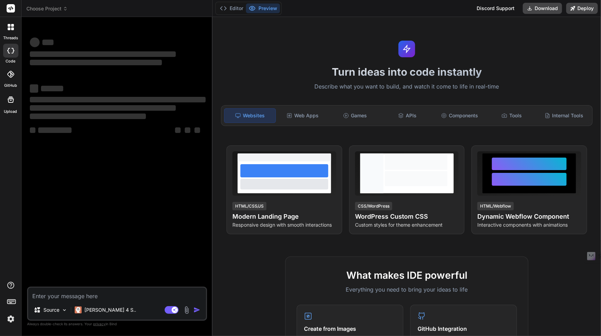 The width and height of the screenshot is (601, 336). What do you see at coordinates (187, 310) in the screenshot?
I see `img: attachment` at bounding box center [187, 310].